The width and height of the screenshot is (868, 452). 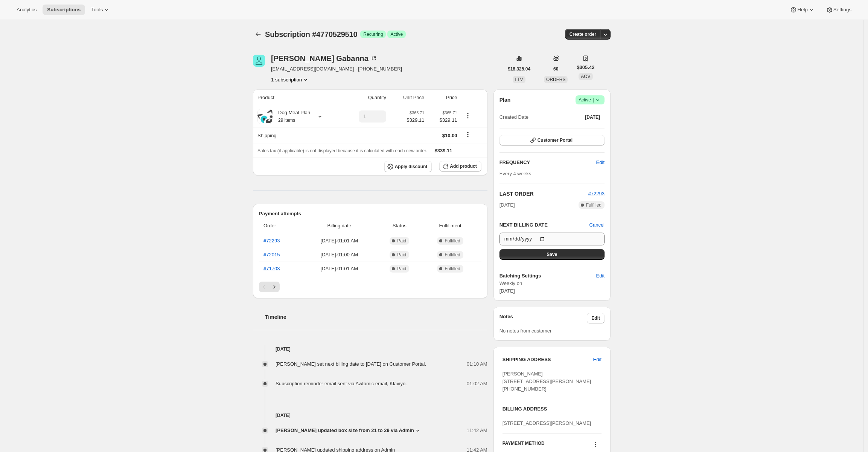 What do you see at coordinates (339, 226) in the screenshot?
I see `span: Billing date` at bounding box center [339, 226].